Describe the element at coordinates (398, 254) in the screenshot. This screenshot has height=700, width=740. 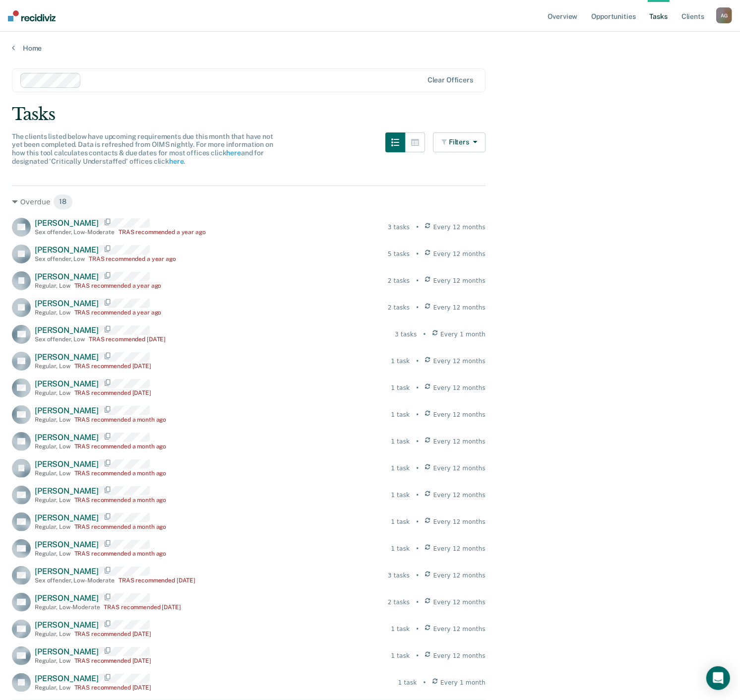
I see `div: 5 tasks` at that location.